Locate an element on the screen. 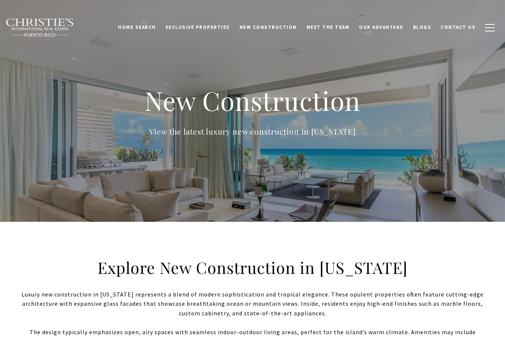 The height and width of the screenshot is (339, 505). a: Blogs is located at coordinates (422, 27).